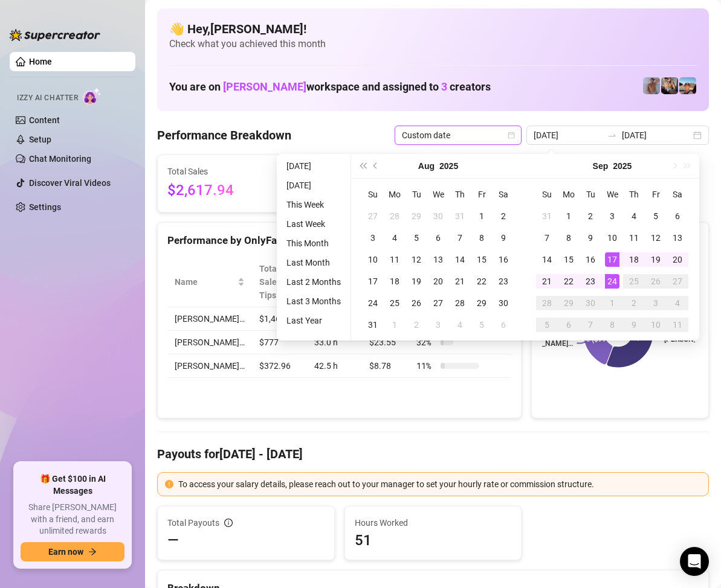  What do you see at coordinates (612, 303) in the screenshot?
I see `div: 1` at bounding box center [612, 303].